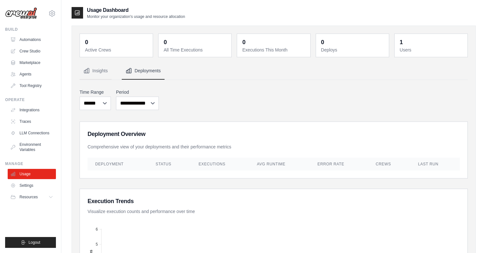 The height and width of the screenshot is (253, 486). Describe the element at coordinates (279, 164) in the screenshot. I see `th: Avg Runtime` at that location.